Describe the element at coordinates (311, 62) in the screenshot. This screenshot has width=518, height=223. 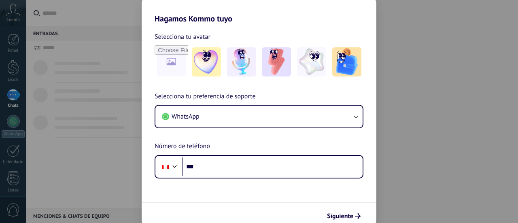
I see `img: -4.jpeg` at that location.